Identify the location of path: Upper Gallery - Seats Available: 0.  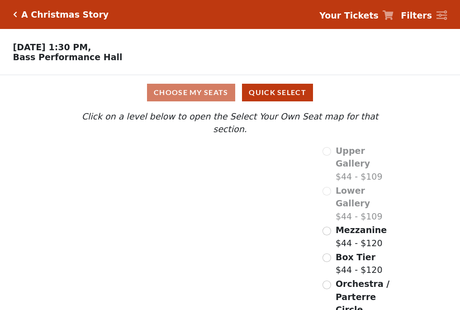
(158, 161).